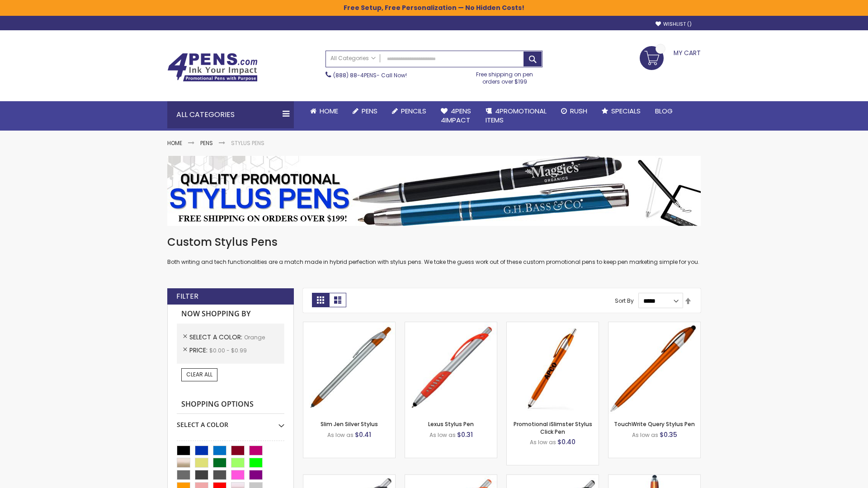  I want to click on a: Lexus Stylus Pen-Orange, so click(451, 325).